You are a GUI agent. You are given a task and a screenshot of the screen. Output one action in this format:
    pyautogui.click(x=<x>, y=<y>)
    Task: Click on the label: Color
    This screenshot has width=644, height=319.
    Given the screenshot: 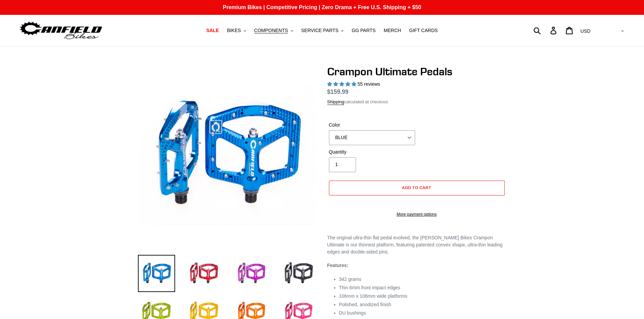 What is the action you would take?
    pyautogui.click(x=372, y=125)
    